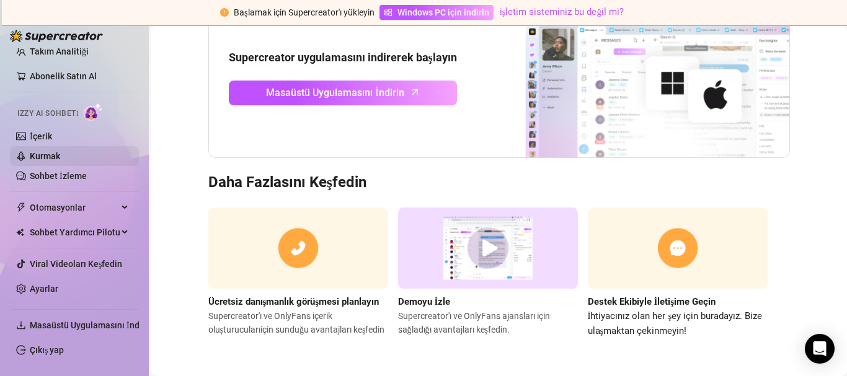 This screenshot has height=376, width=847. What do you see at coordinates (415, 92) in the screenshot?
I see `span: yukarı ok` at bounding box center [415, 92].